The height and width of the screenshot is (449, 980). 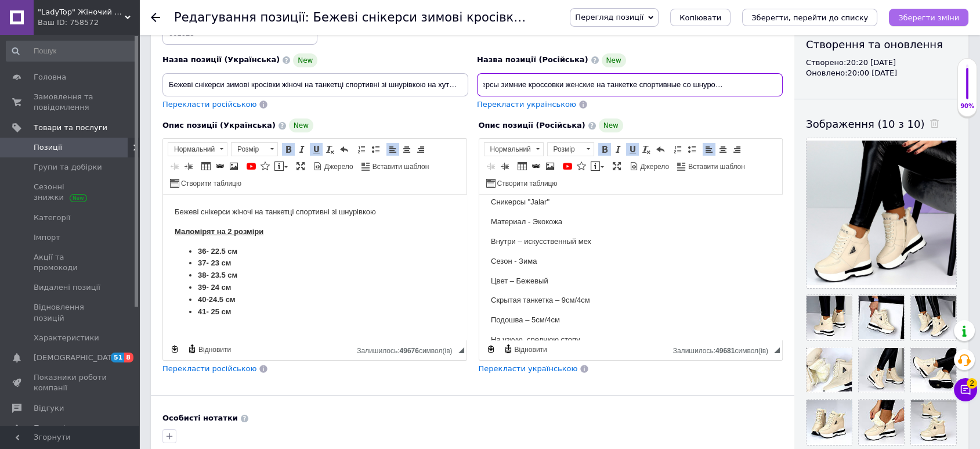 I want to click on span: 2, so click(x=972, y=381).